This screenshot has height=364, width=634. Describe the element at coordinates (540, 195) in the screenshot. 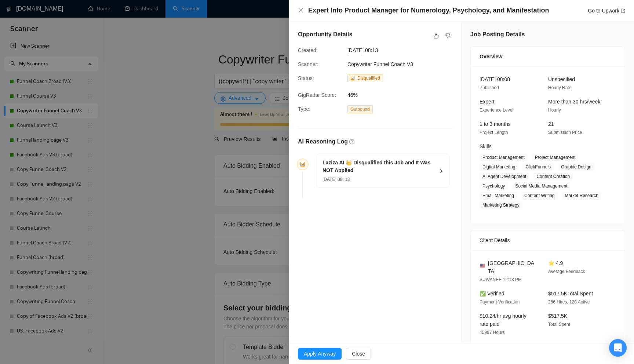

I see `span: Content Writing` at that location.